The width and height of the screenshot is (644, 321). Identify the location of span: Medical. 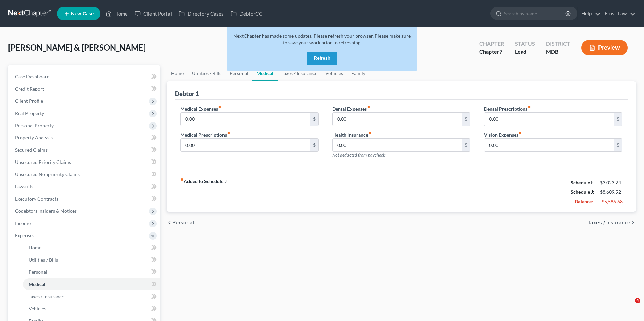
(37, 284).